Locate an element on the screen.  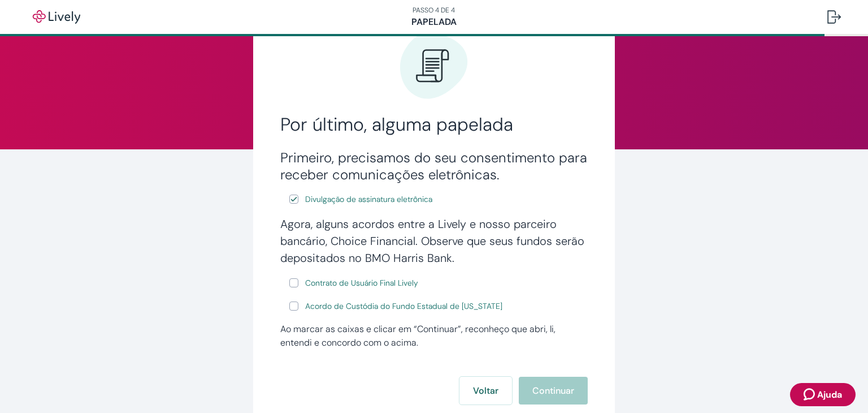
button: Voltar is located at coordinates (486, 390).